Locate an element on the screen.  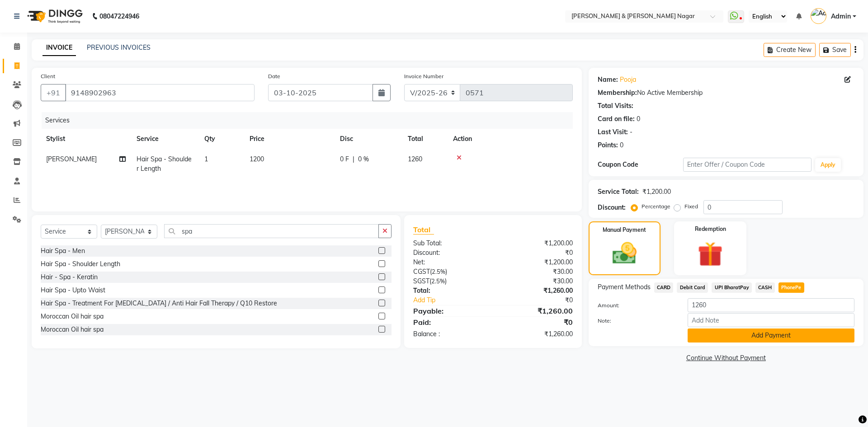
th: Price is located at coordinates (289, 139).